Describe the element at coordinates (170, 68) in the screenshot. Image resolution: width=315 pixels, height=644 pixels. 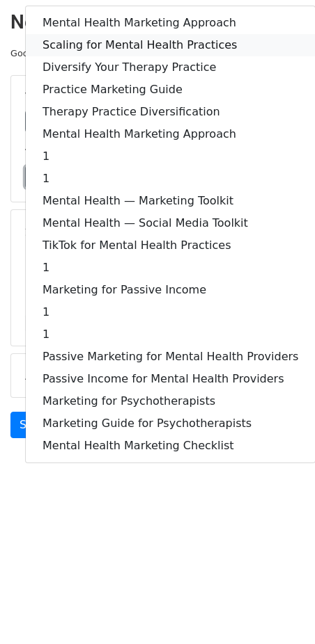
I see `a: Diversify Your Therapy Practice` at that location.